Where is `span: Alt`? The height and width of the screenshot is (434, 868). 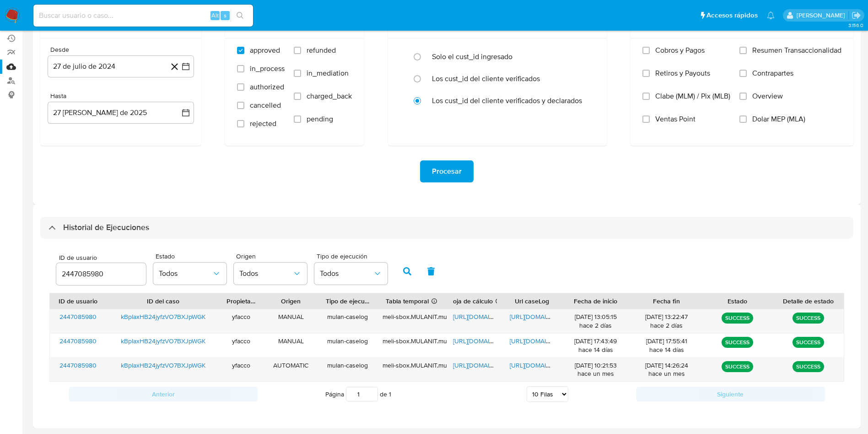
span: Alt is located at coordinates (215, 15).